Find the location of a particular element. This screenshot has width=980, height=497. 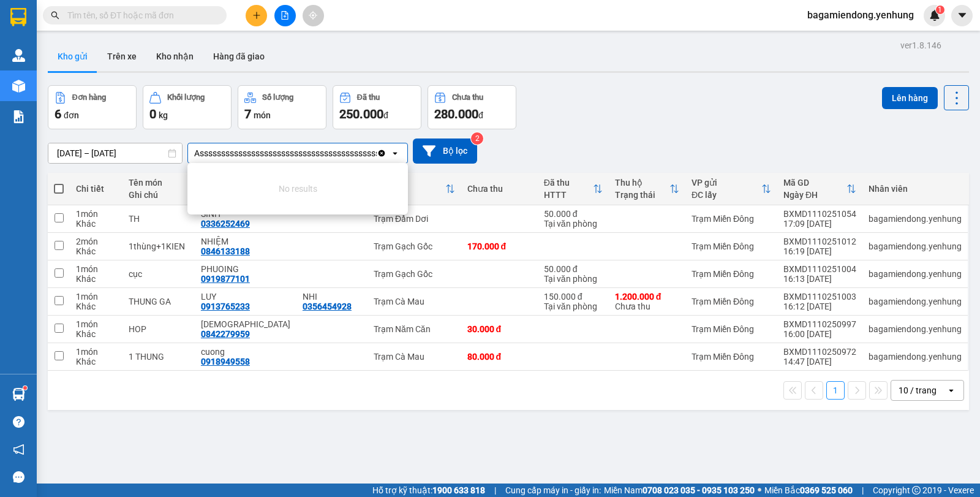

button: Chưa thu280.000đ is located at coordinates (472, 107).